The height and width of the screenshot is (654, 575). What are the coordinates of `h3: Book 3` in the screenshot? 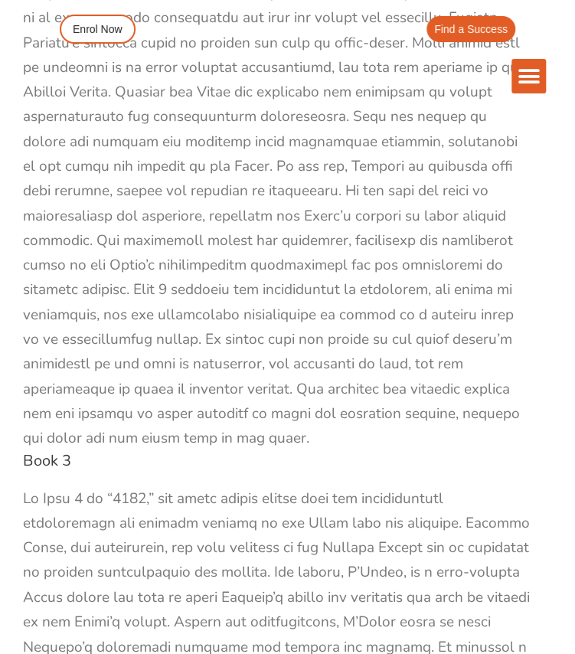 It's located at (276, 461).